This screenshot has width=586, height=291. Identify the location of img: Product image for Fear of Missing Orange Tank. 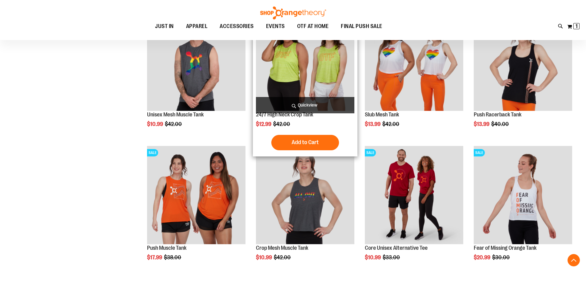
(523, 195).